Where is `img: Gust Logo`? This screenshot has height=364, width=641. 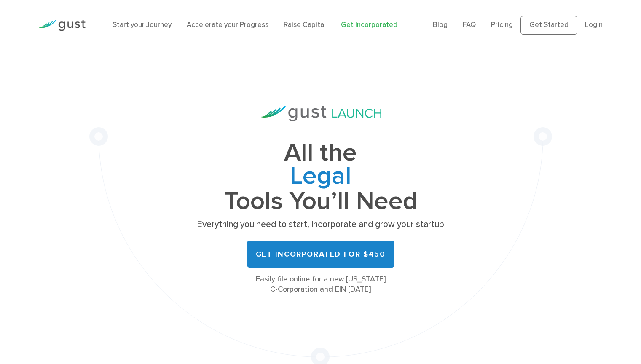
img: Gust Logo is located at coordinates (62, 25).